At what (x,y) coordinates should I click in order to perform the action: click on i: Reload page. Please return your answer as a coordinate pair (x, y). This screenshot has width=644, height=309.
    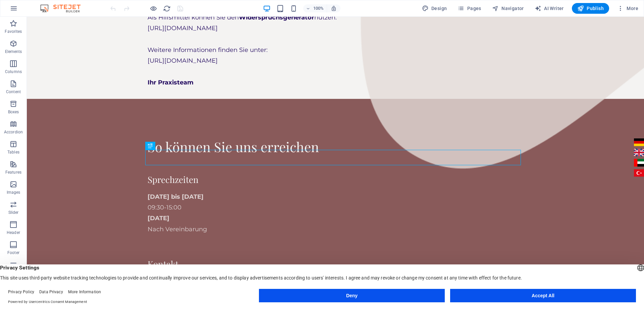
    Looking at the image, I should click on (167, 9).